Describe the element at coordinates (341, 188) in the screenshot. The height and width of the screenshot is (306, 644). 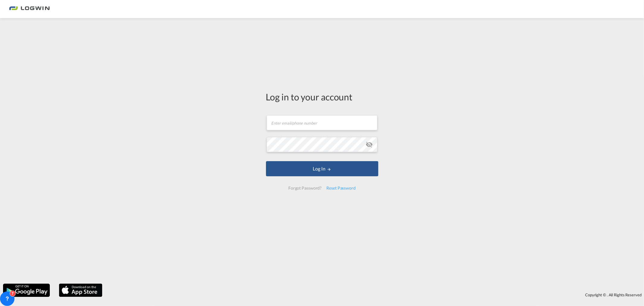
I see `div: Reset Password` at that location.